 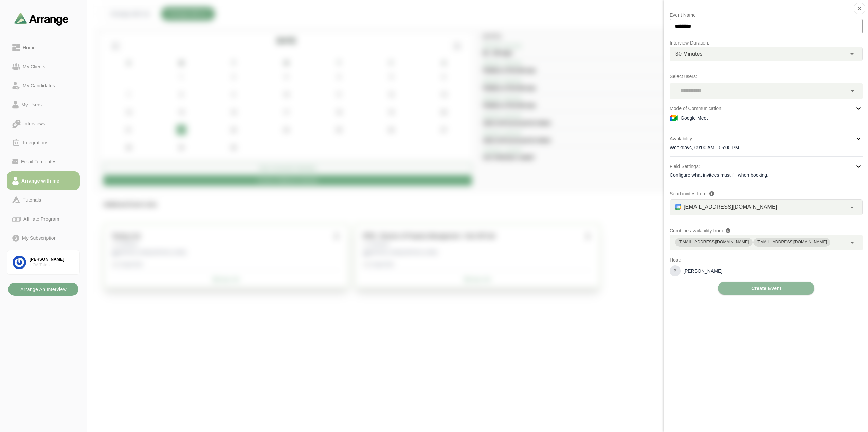 What do you see at coordinates (35, 143) in the screenshot?
I see `div: Integrations` at bounding box center [35, 143].